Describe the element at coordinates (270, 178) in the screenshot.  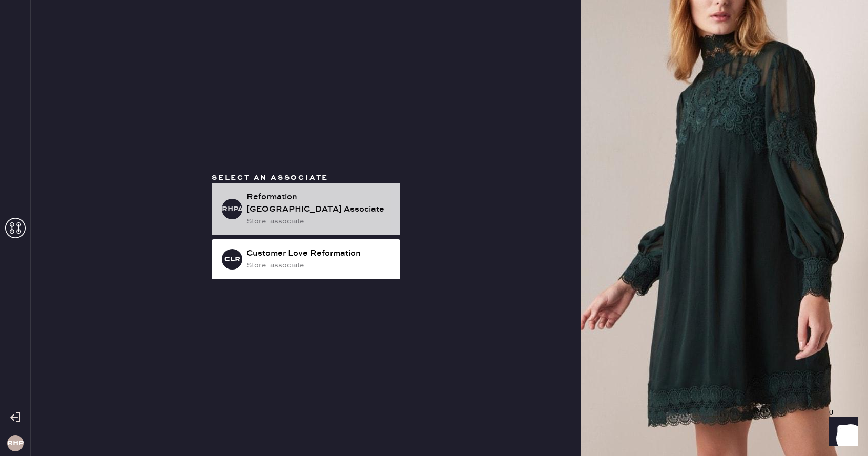
I see `span: Select an associate` at that location.